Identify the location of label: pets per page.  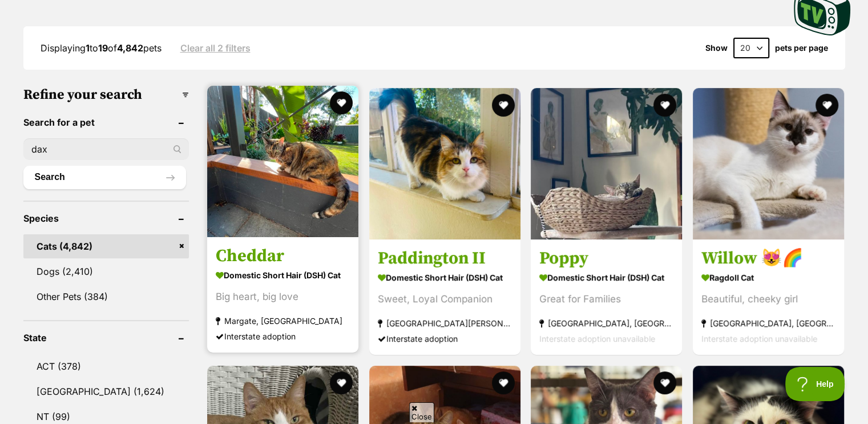
(801, 48).